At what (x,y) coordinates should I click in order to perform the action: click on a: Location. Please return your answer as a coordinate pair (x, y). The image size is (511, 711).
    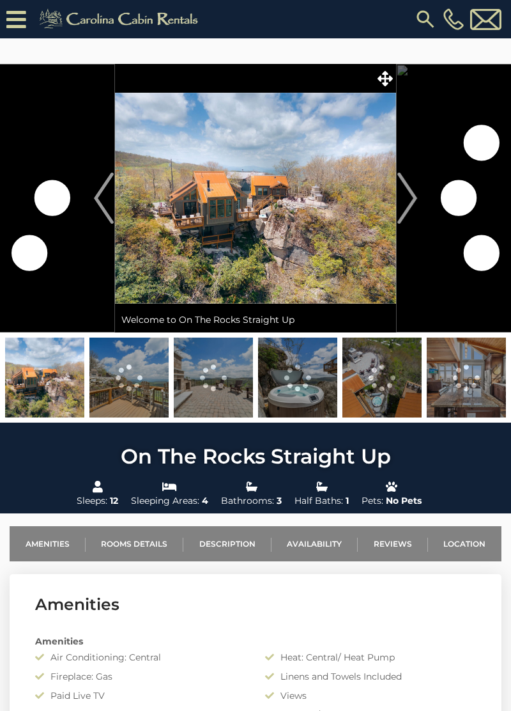
    Looking at the image, I should click on (465, 543).